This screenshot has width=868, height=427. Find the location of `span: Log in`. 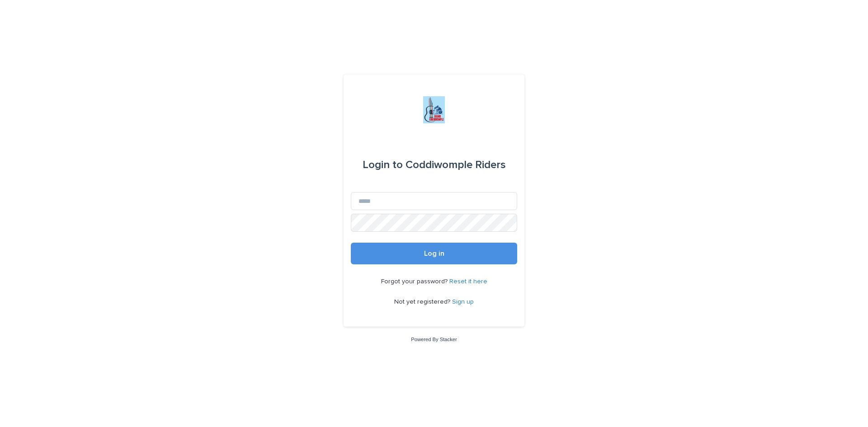

span: Log in is located at coordinates (434, 254).